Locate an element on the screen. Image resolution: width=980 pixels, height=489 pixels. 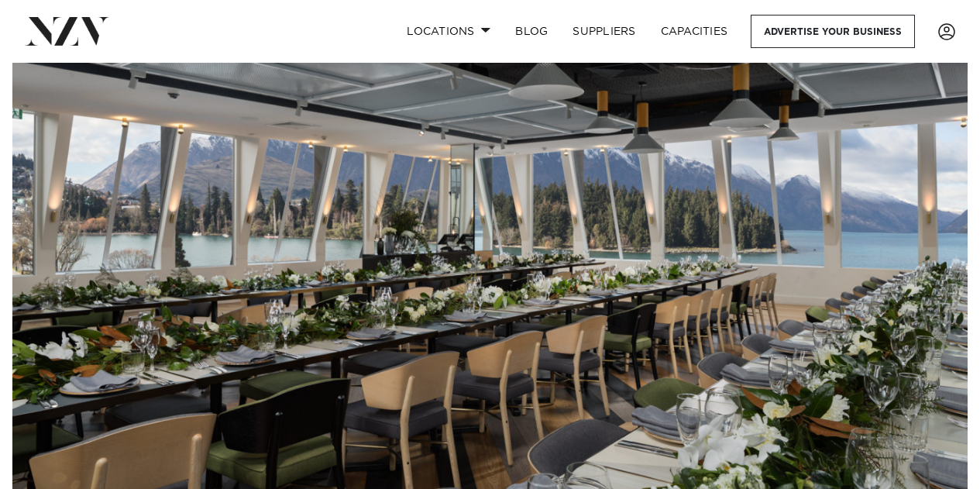
a: Locations is located at coordinates (448, 31).